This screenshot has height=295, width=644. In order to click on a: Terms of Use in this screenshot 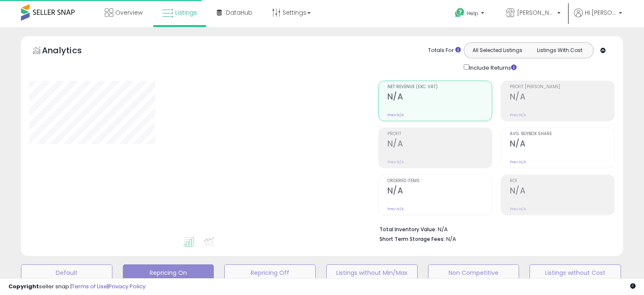, I will do `click(90, 286)`.